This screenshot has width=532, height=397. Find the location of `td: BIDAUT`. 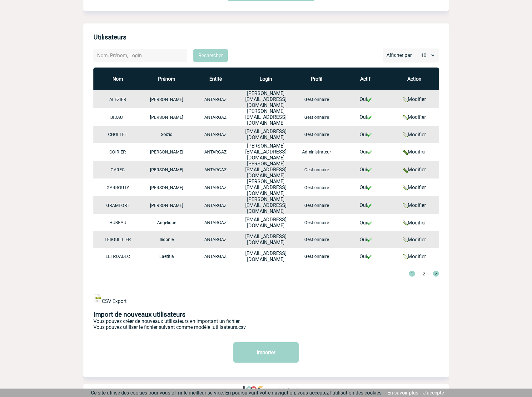

td: BIDAUT is located at coordinates (117, 117).